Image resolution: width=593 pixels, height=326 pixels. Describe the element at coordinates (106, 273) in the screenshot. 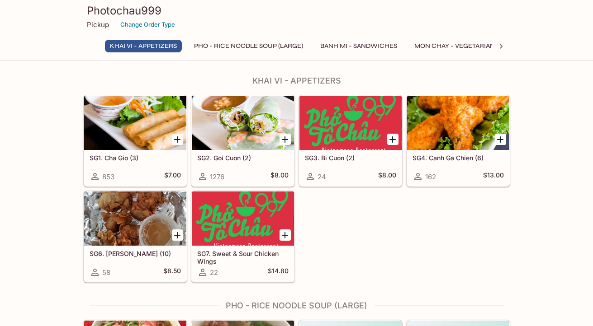

I see `span: 58` at that location.